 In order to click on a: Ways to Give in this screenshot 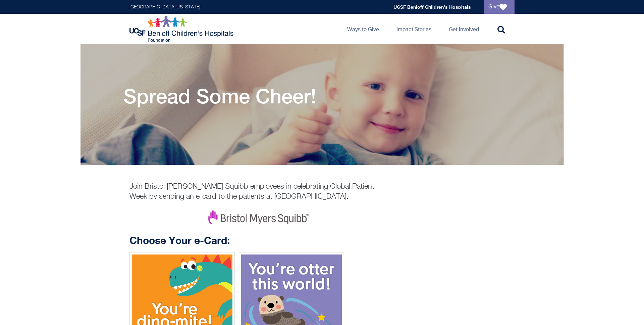, I will do `click(363, 29)`.